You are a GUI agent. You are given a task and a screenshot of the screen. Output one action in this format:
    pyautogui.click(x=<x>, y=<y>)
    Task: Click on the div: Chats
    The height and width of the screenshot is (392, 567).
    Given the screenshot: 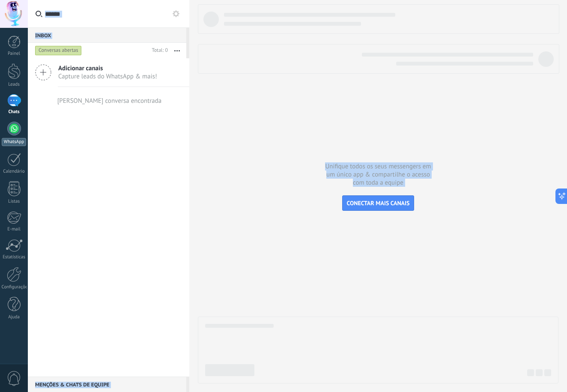 What is the action you would take?
    pyautogui.click(x=14, y=112)
    